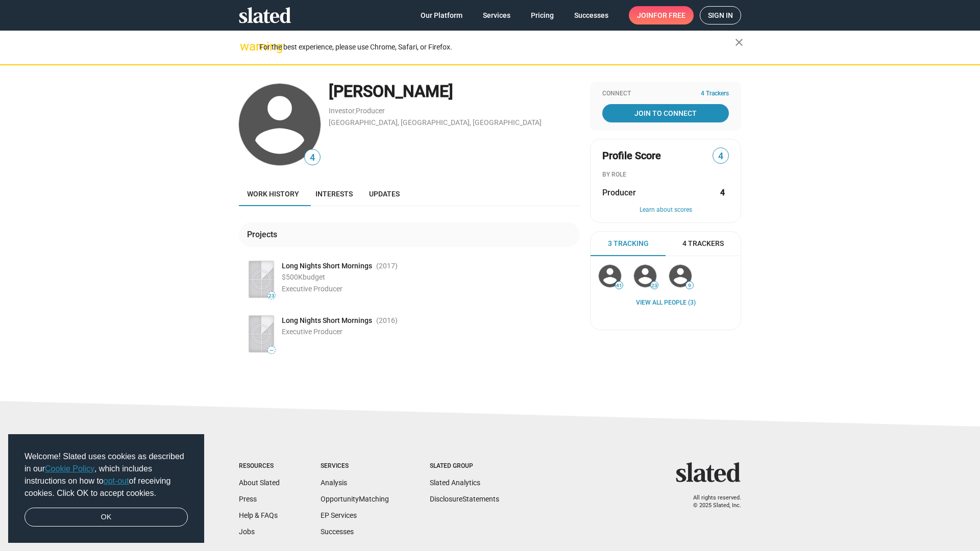  I want to click on div: Connect, so click(665, 94).